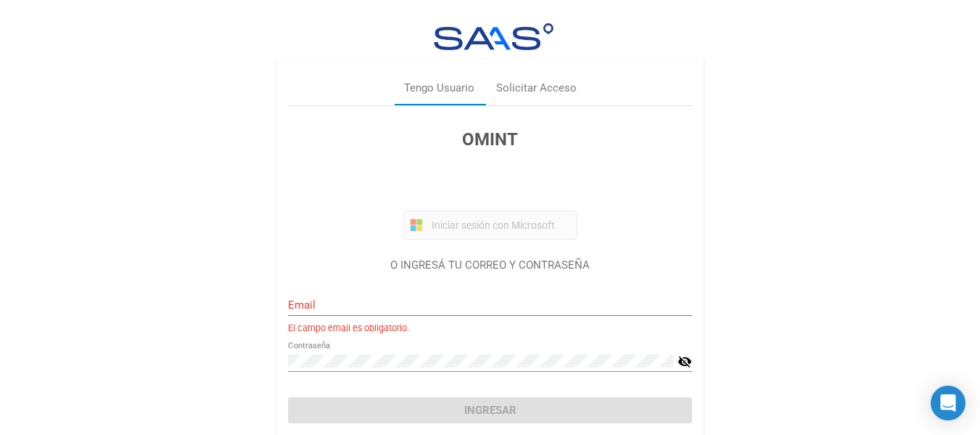  What do you see at coordinates (348, 328) in the screenshot?
I see `small: El campo email es obligatorio.` at bounding box center [348, 328].